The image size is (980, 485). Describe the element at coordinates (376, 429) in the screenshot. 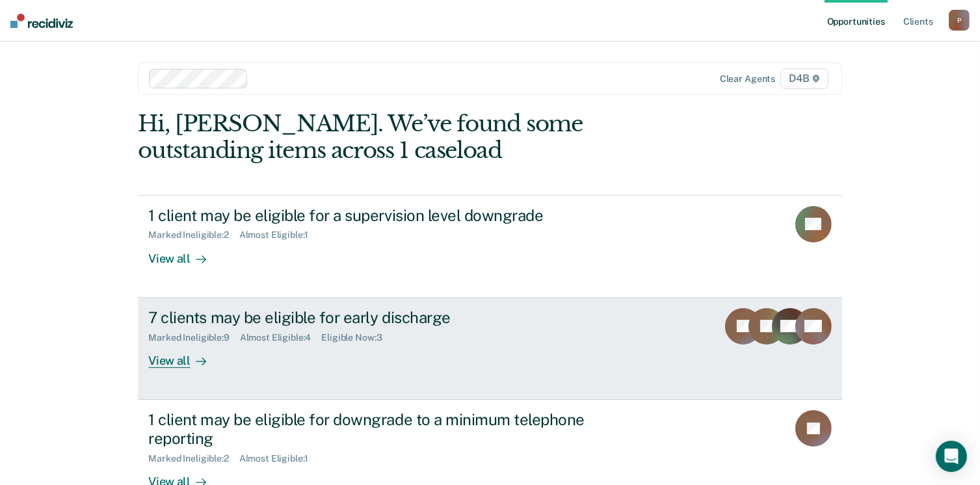

I see `div: 1 client may be eligible for downgrade to a minimum telephone reporting` at that location.